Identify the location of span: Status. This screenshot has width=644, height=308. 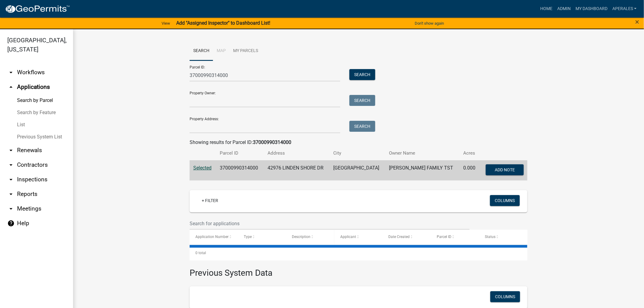
(490, 237).